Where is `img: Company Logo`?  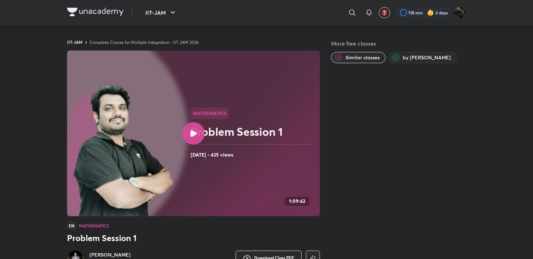
img: Company Logo is located at coordinates (95, 12).